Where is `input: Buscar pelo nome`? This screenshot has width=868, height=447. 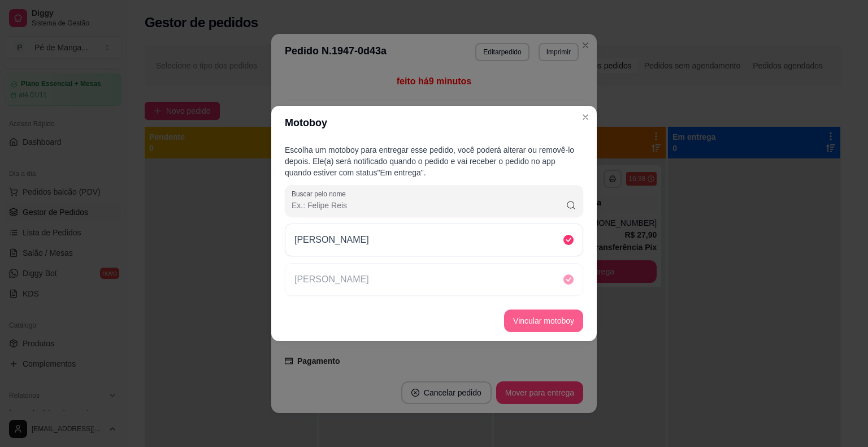
input: Buscar pelo nome is located at coordinates (429, 205).